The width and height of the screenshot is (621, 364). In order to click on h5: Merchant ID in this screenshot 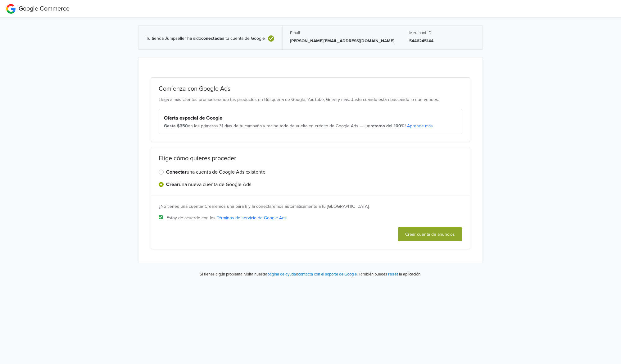, I will do `click(442, 33)`.